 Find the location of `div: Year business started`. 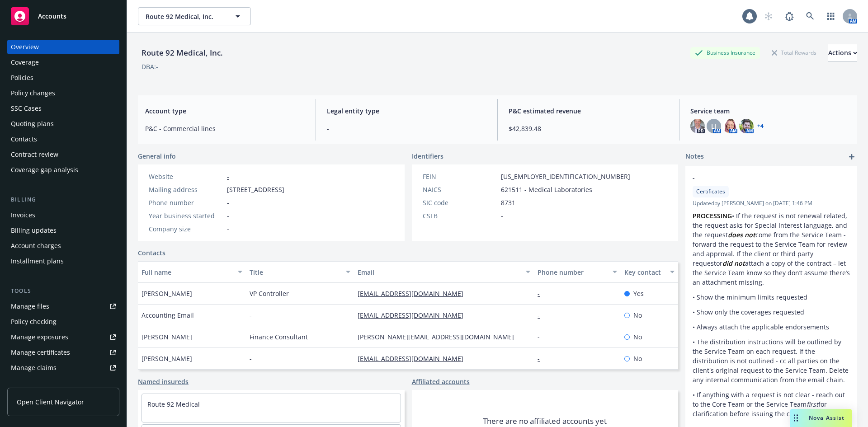

div: Year business started is located at coordinates (186, 216).